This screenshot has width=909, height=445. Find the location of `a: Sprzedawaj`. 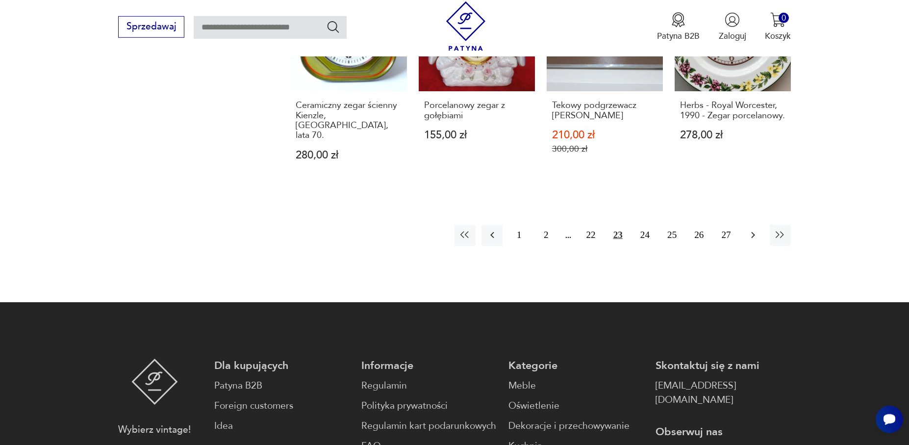

a: Sprzedawaj is located at coordinates (151, 27).